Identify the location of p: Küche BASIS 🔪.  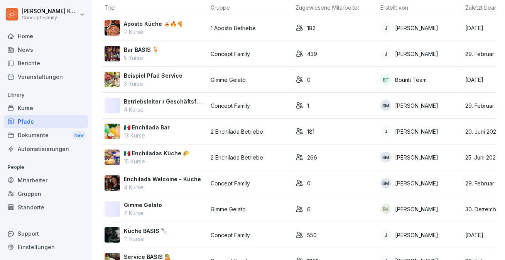
(145, 230).